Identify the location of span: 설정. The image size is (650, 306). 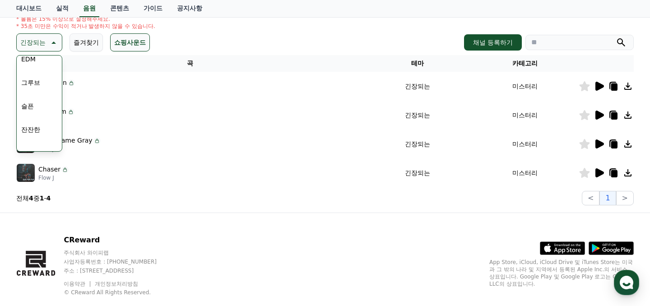
(145, 248).